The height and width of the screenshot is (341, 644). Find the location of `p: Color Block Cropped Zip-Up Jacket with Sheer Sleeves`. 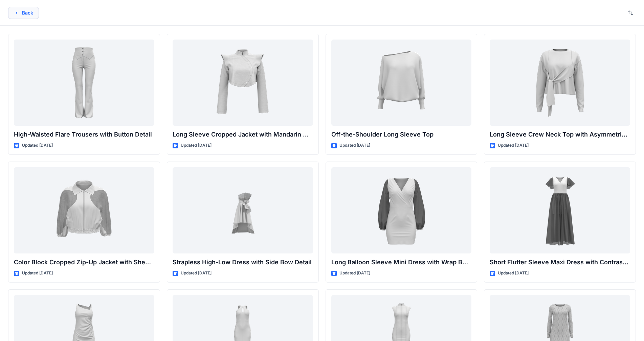

p: Color Block Cropped Zip-Up Jacket with Sheer Sleeves is located at coordinates (84, 262).